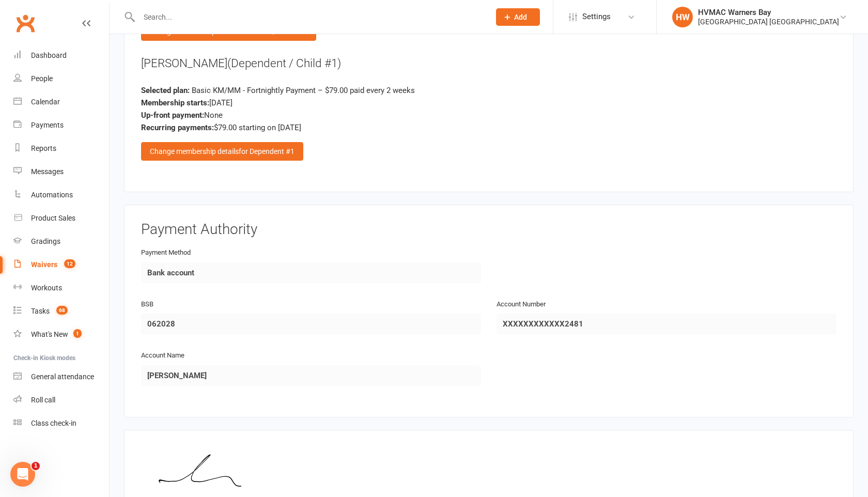 The width and height of the screenshot is (868, 497). What do you see at coordinates (61, 423) in the screenshot?
I see `a: Class kiosk mode` at bounding box center [61, 423].